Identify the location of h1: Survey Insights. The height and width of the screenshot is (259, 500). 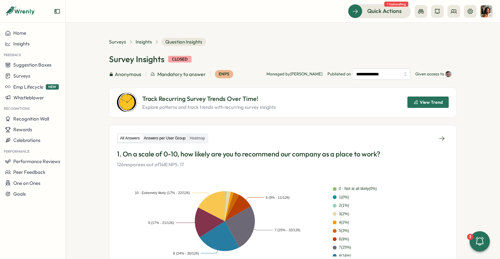
(136, 59).